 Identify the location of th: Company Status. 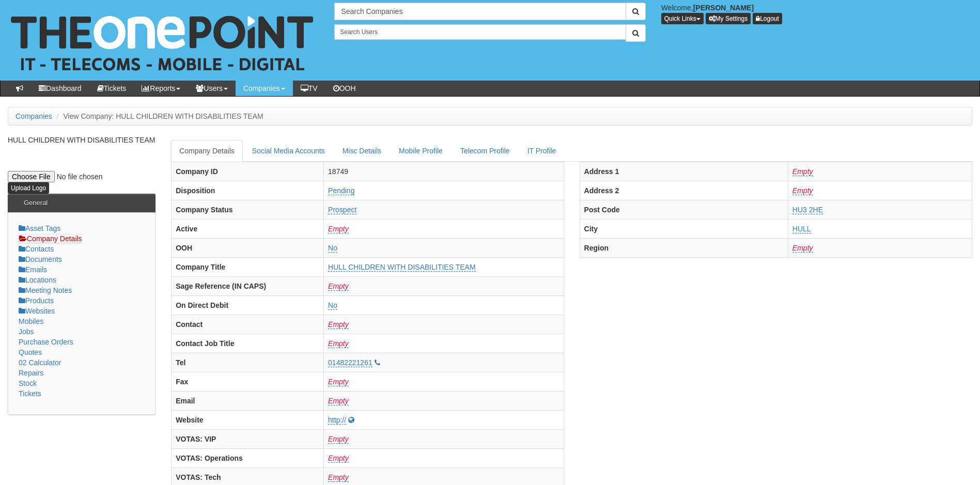
(247, 209).